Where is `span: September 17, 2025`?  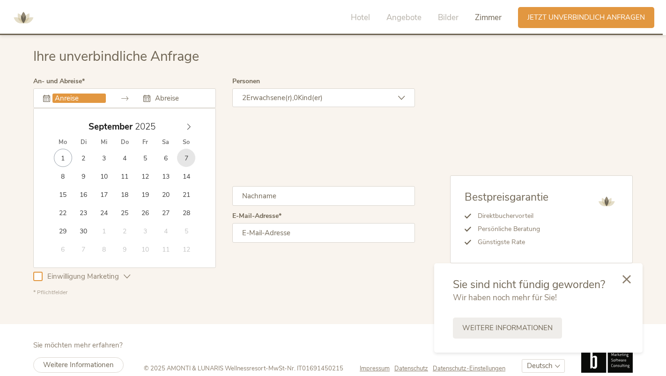 span: September 17, 2025 is located at coordinates (103, 194).